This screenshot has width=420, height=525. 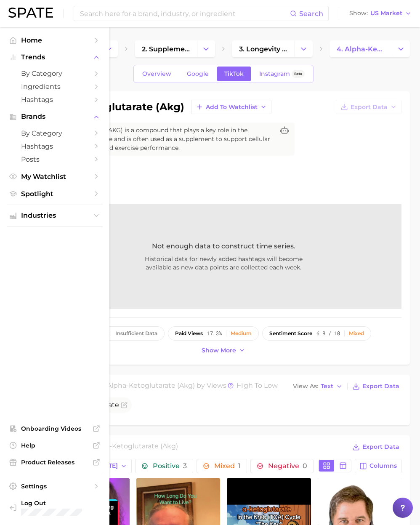 What do you see at coordinates (219, 350) in the screenshot?
I see `span: Show more` at bounding box center [219, 350].